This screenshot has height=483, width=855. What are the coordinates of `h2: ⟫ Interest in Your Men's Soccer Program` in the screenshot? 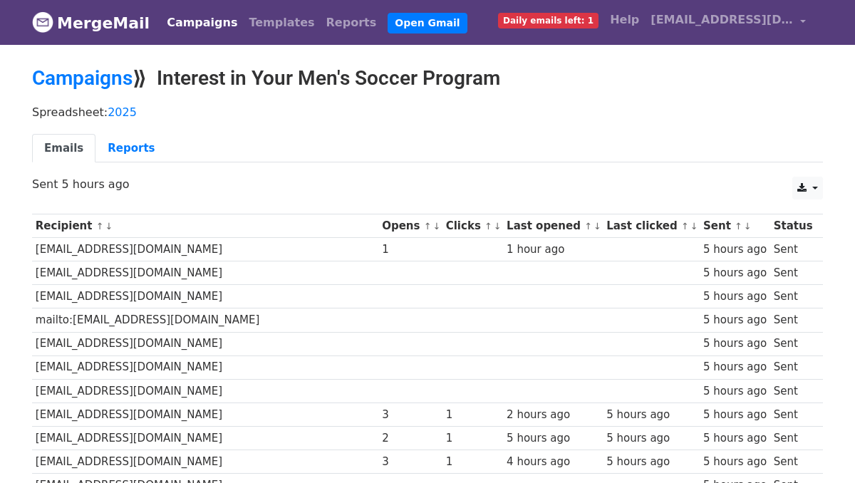 It's located at (428, 78).